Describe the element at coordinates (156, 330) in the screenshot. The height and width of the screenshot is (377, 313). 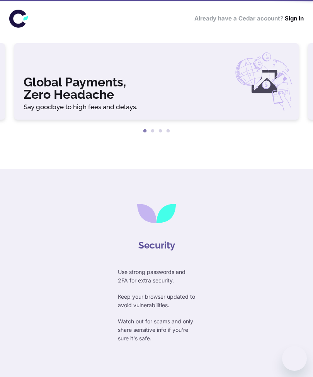
I see `p: Watch out for scams and only share sensitive info if you're sure it's safe.` at that location.